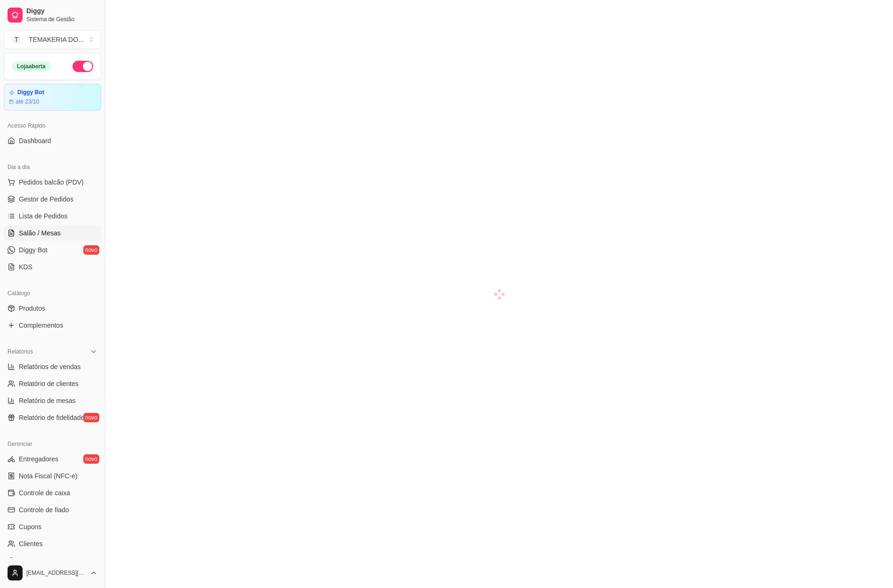  What do you see at coordinates (53, 199) in the screenshot?
I see `a: Gestor de Pedidos` at bounding box center [53, 199].